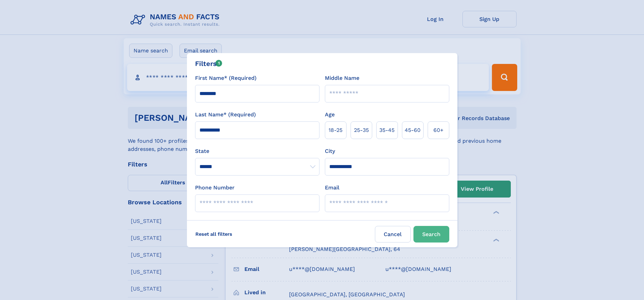 This screenshot has width=644, height=300. What do you see at coordinates (393, 234) in the screenshot?
I see `label: Cancel` at bounding box center [393, 234].